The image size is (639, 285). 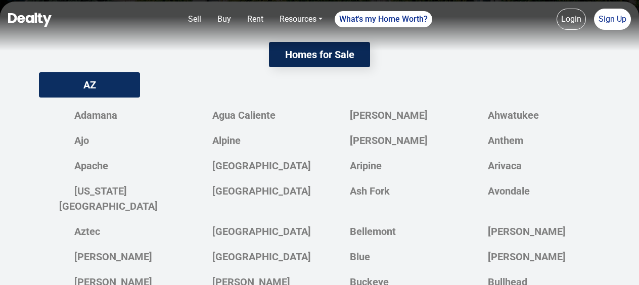 I want to click on a: Alpine, so click(x=224, y=140).